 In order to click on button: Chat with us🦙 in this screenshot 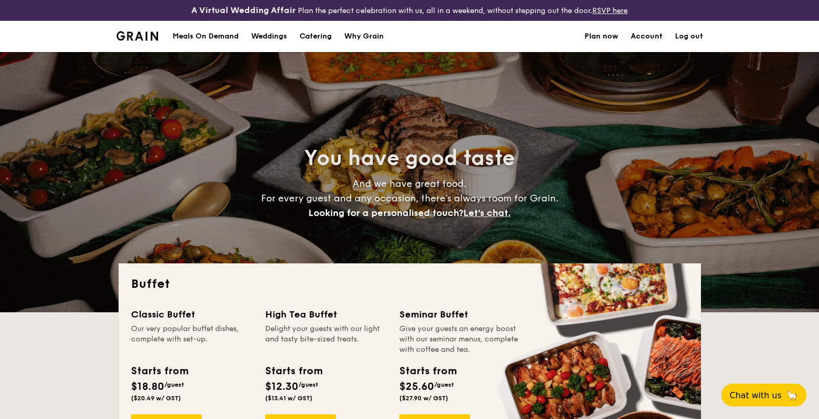, I will do `click(764, 395)`.